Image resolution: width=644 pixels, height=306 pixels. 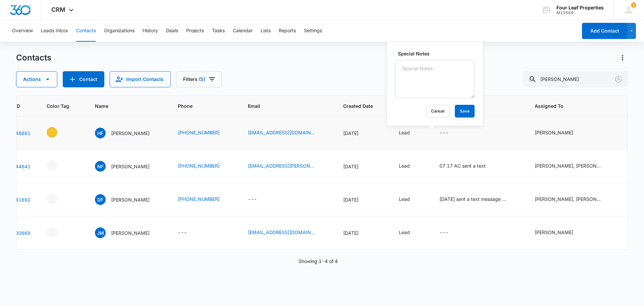 What do you see at coordinates (100, 133) in the screenshot?
I see `span: HF` at bounding box center [100, 133].